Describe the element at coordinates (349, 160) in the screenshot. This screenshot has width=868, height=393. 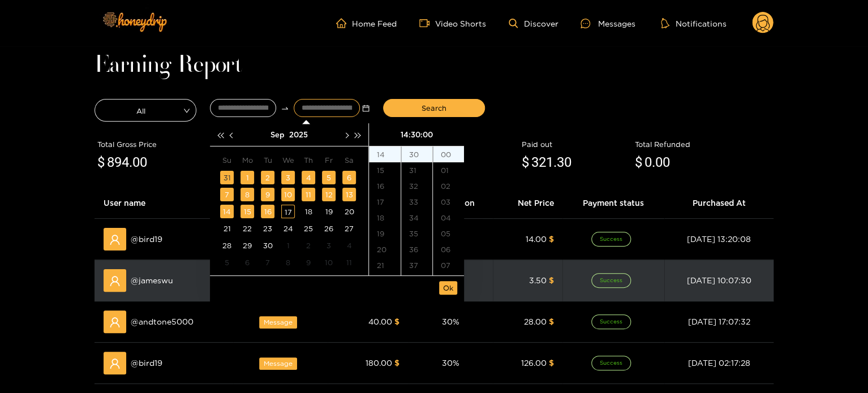
I see `th: Sa` at that location.